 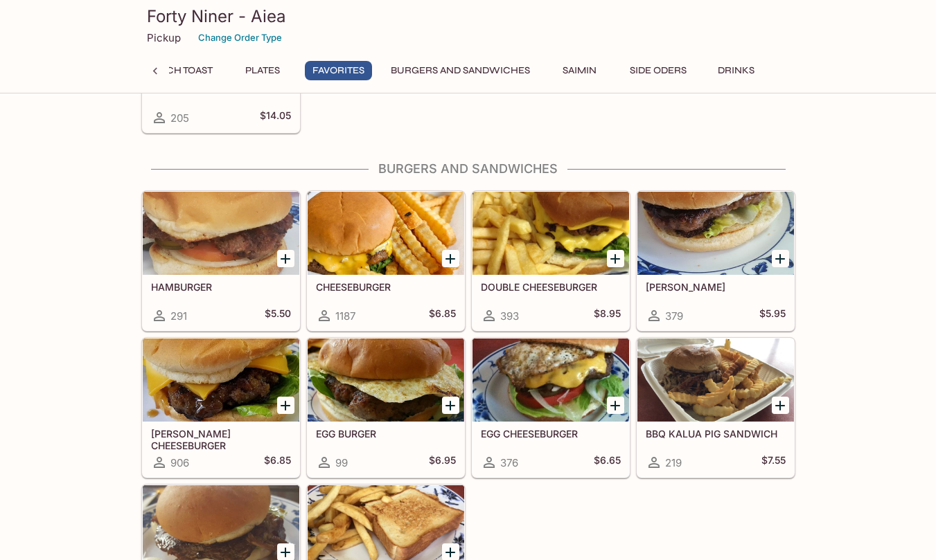 I want to click on h5: EGG CHEESEBURGER, so click(x=551, y=433).